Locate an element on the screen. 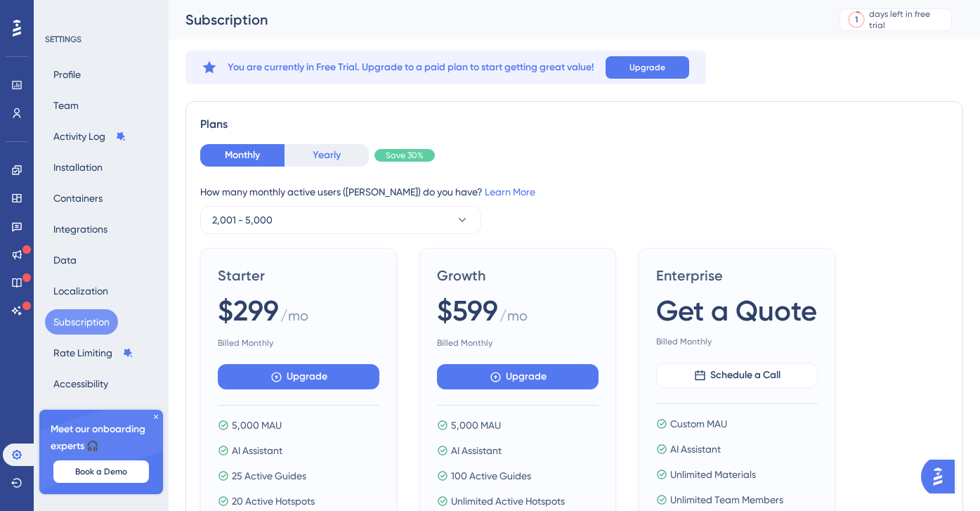 This screenshot has height=511, width=980. a: Learn More is located at coordinates (510, 192).